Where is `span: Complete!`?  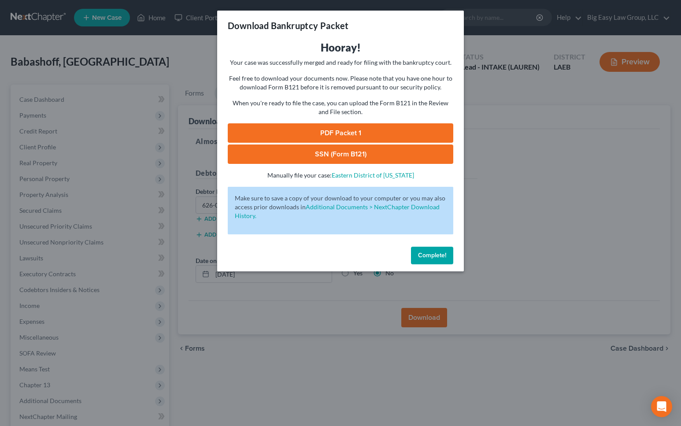 span: Complete! is located at coordinates (432, 255).